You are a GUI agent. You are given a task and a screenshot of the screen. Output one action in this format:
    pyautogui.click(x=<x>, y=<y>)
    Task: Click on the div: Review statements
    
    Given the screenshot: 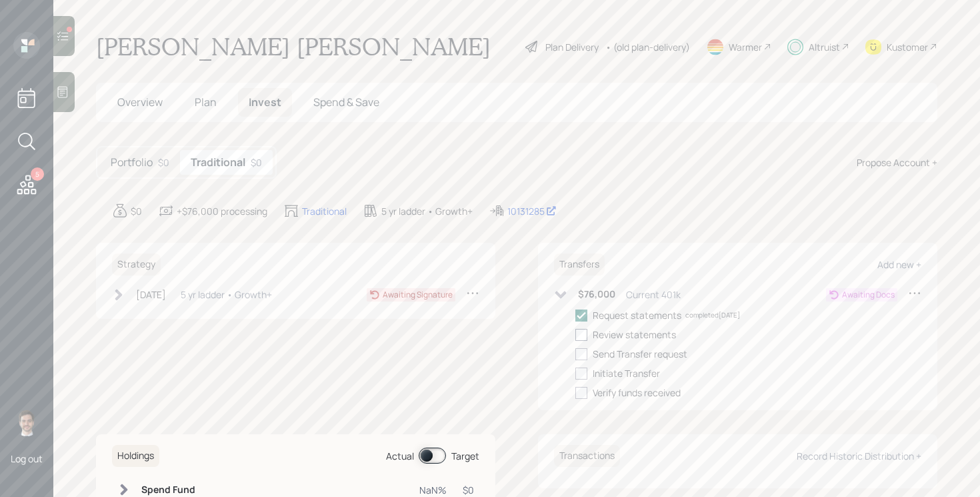 What is the action you would take?
    pyautogui.click(x=634, y=334)
    